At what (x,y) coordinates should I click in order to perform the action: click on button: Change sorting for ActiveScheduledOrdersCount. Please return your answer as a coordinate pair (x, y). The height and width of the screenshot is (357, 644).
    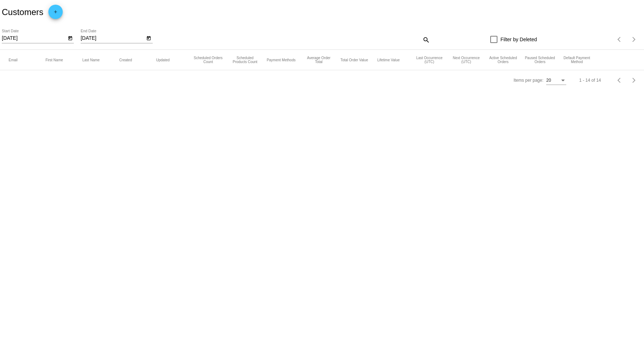
    Looking at the image, I should click on (503, 60).